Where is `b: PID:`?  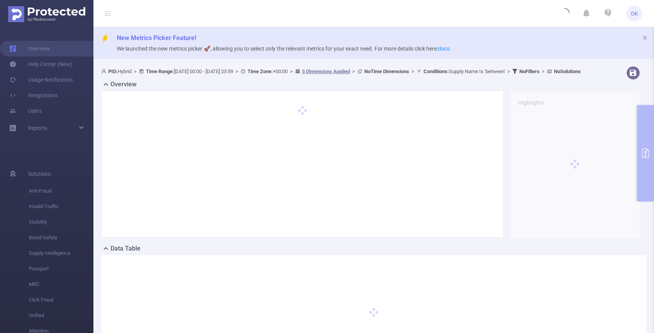 b: PID: is located at coordinates (113, 71).